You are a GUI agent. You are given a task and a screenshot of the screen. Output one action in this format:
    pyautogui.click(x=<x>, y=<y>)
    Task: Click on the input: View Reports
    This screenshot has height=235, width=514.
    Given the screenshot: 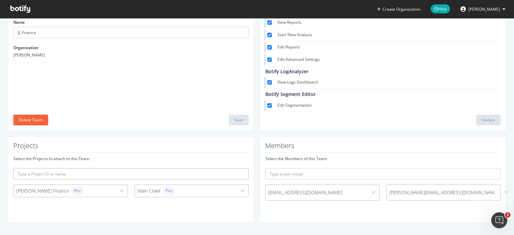 What is the action you would take?
    pyautogui.click(x=269, y=22)
    